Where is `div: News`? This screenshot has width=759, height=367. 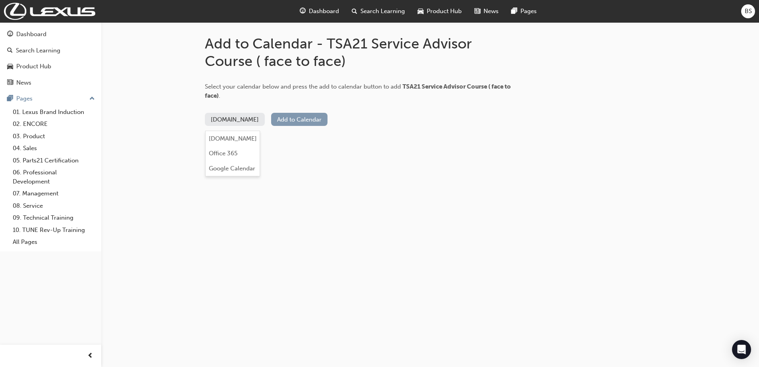
div: News is located at coordinates (24, 83).